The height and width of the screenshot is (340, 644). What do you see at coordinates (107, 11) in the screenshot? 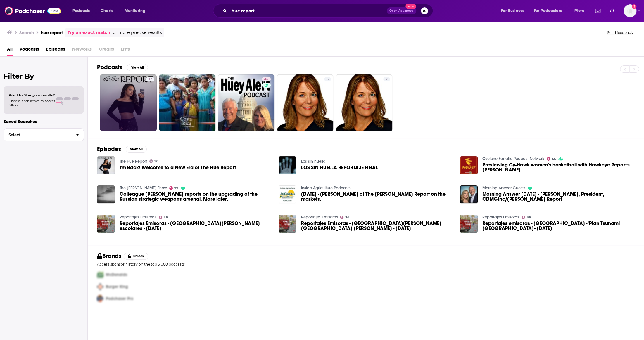
I see `span: Charts` at bounding box center [107, 11].